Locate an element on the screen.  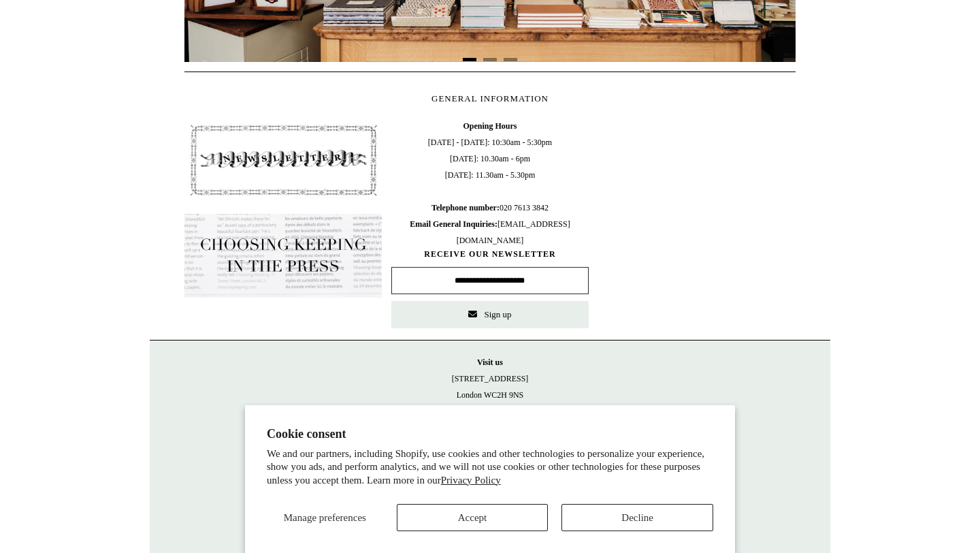
b: Email General Inquiries: is located at coordinates (454, 224).